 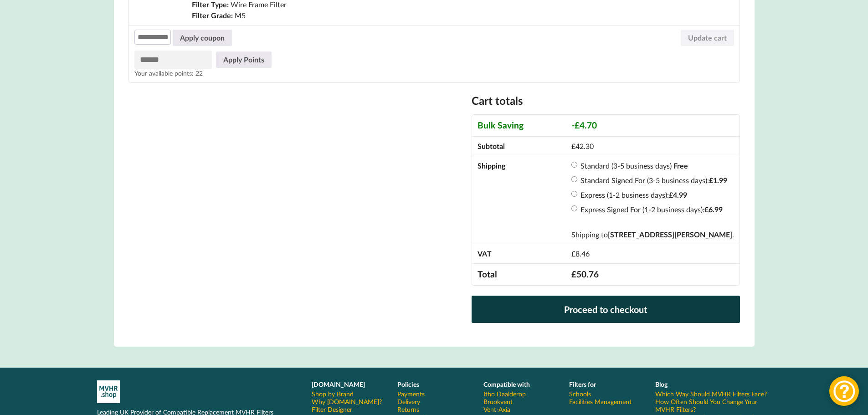 What do you see at coordinates (519, 200) in the screenshot?
I see `th: Shipping` at bounding box center [519, 200].